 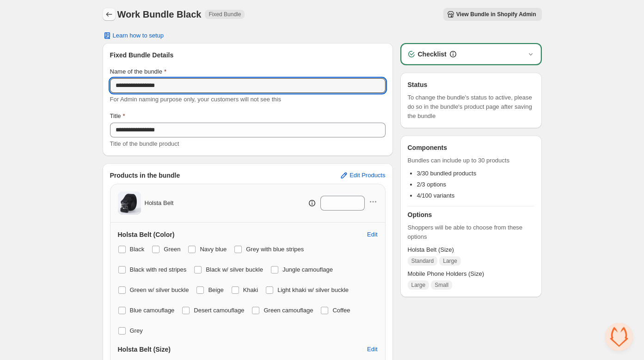 I want to click on button: Back, so click(x=109, y=15).